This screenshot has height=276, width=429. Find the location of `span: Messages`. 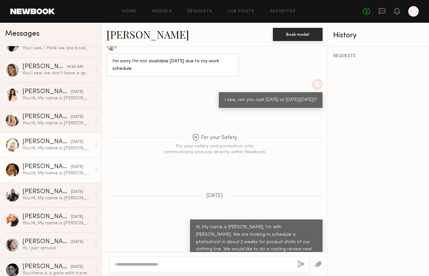

span: Messages is located at coordinates (22, 34).